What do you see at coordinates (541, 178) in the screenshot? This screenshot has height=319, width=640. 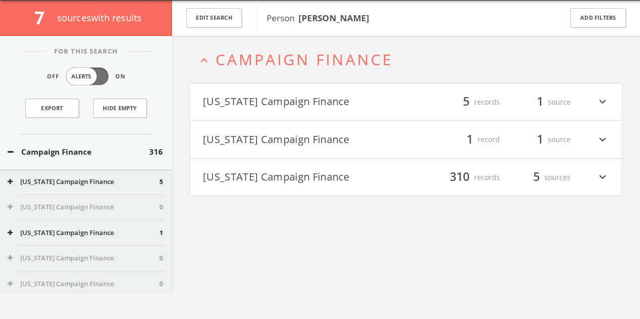 I see `div: sources` at bounding box center [541, 178].